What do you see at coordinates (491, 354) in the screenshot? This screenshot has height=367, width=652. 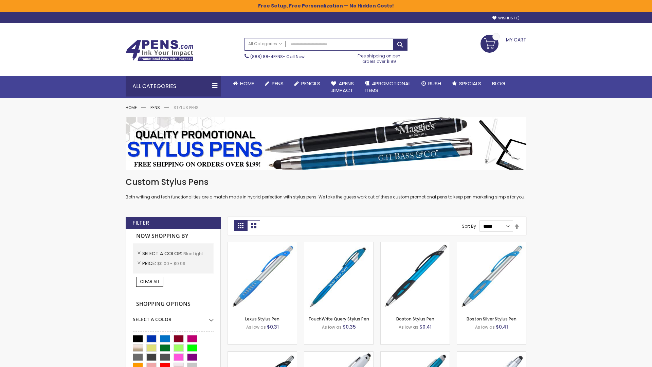 I see `a: Silver Cool Grip Stylus Pen-Blue - Light` at bounding box center [491, 354].